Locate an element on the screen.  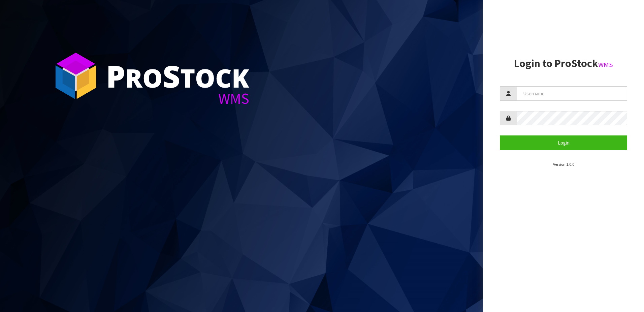
span: S is located at coordinates (171, 76).